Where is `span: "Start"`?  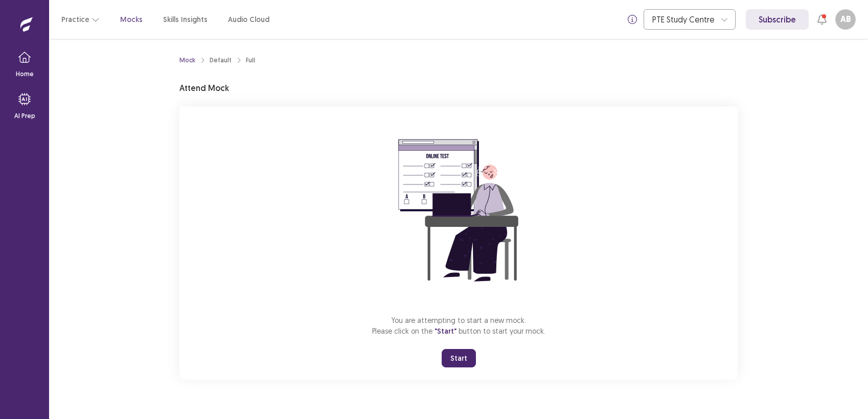 span: "Start" is located at coordinates (445, 331).